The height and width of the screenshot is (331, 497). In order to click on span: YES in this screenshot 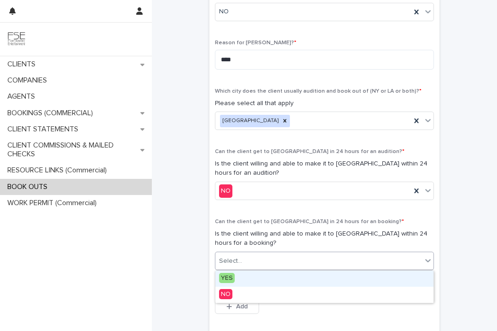, I will do `click(227, 278)`.